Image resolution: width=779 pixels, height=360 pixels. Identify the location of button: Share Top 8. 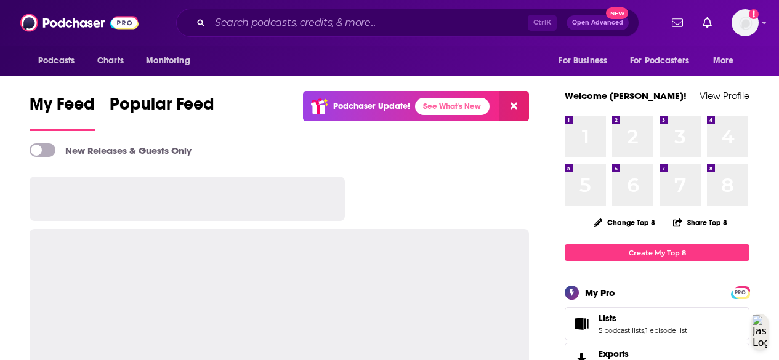
(700, 222).